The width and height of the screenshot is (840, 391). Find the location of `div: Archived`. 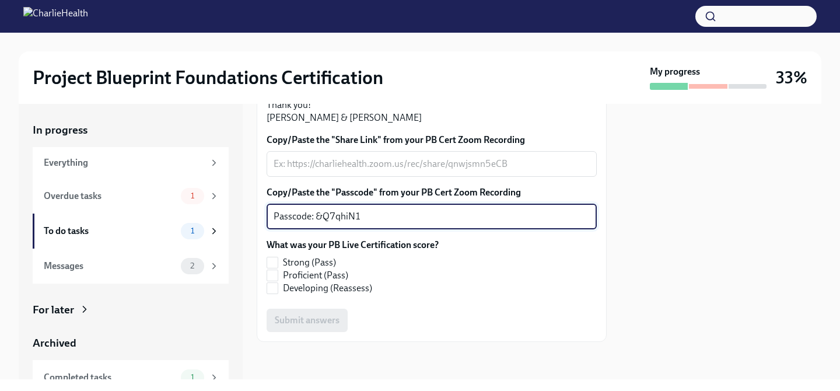

div: Archived is located at coordinates (131, 343).